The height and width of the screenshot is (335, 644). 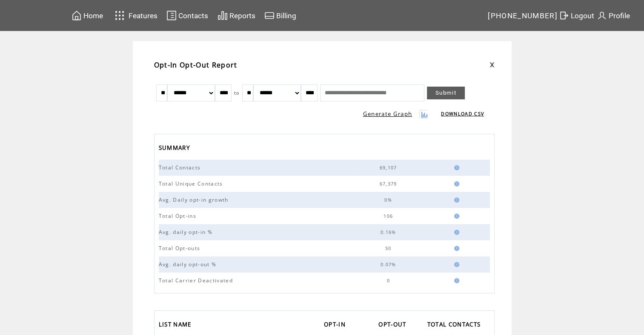 I want to click on span: Total Opt-ins, so click(x=179, y=216).